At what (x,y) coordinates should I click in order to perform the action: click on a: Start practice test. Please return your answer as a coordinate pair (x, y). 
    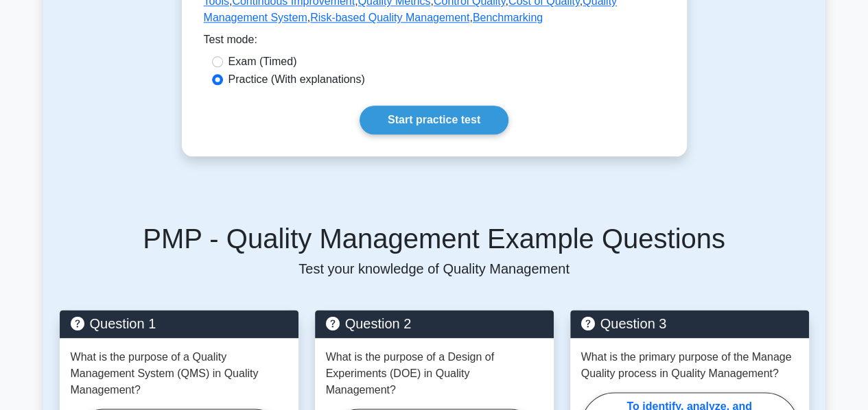
    Looking at the image, I should click on (434, 121).